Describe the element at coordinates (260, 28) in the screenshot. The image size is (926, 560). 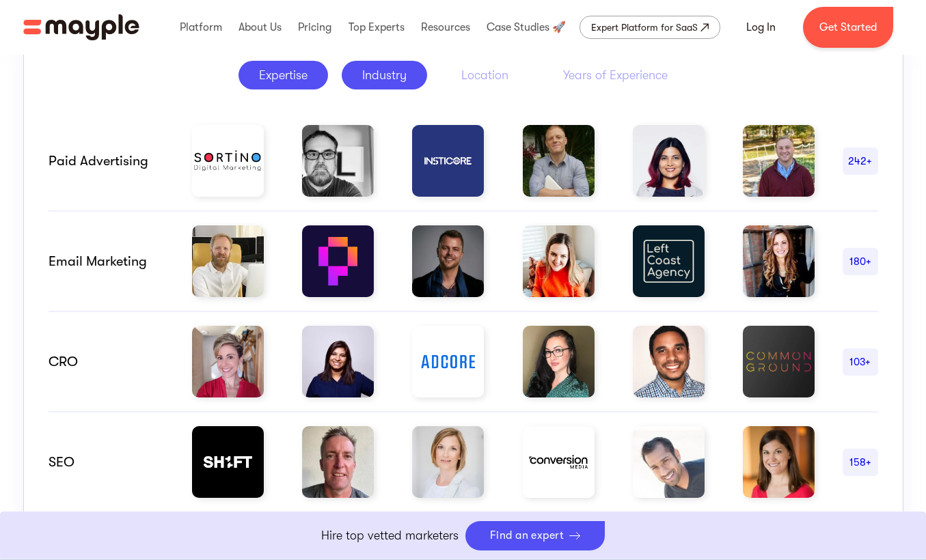
I see `div: About Us` at that location.